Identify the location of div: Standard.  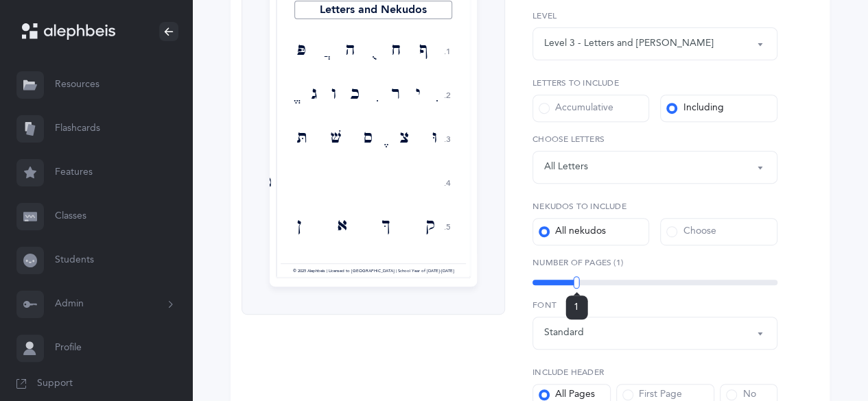
(564, 332).